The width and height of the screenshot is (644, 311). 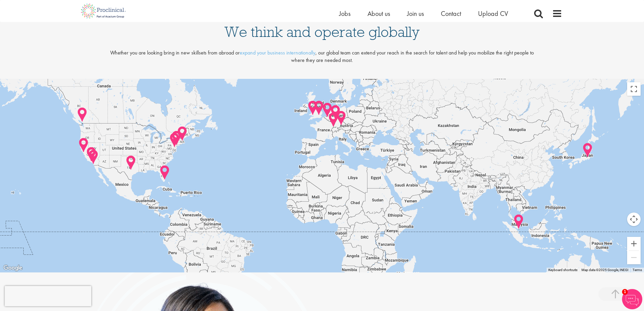 I want to click on span: Join us, so click(x=415, y=13).